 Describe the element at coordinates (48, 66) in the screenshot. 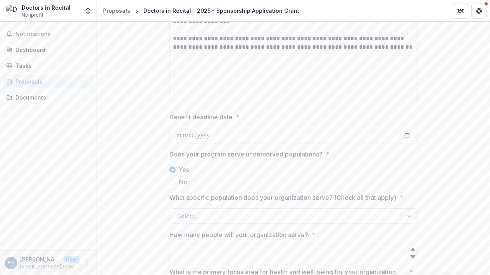

I see `a: Tasks` at that location.